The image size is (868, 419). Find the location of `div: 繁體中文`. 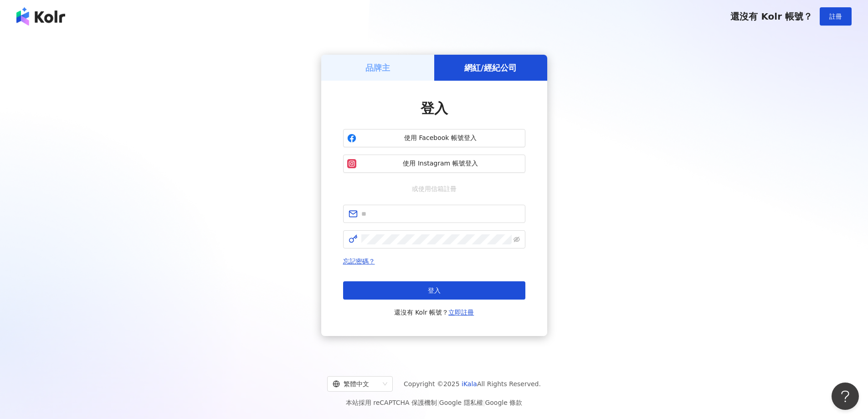

div: 繁體中文 is located at coordinates (356, 384).